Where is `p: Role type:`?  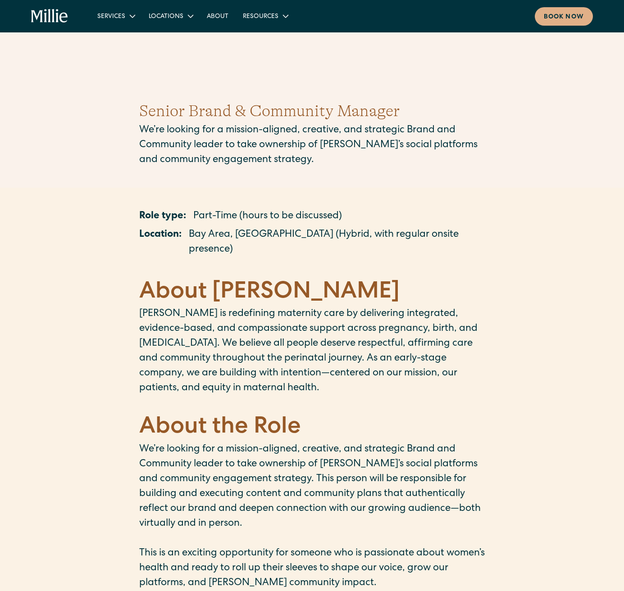
p: Role type: is located at coordinates (163, 217).